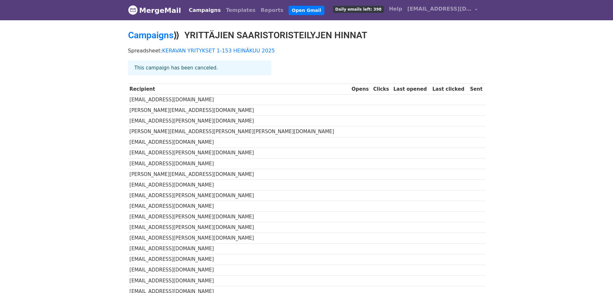  I want to click on a: Reports, so click(272, 10).